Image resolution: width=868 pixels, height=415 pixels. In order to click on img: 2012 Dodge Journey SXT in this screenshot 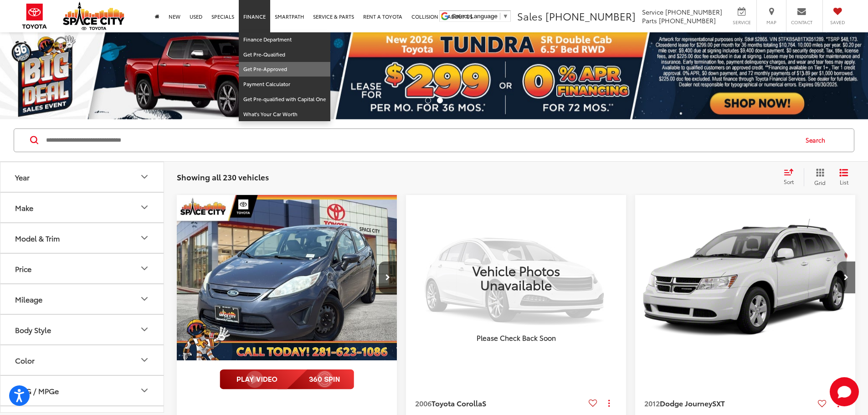, I will do `click(745, 278)`.